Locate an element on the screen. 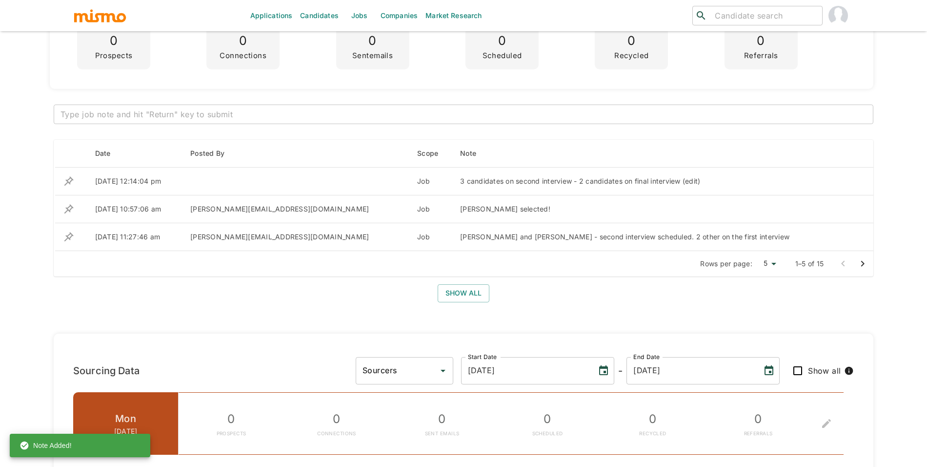 The image size is (927, 467). button: Open is located at coordinates (443, 370).